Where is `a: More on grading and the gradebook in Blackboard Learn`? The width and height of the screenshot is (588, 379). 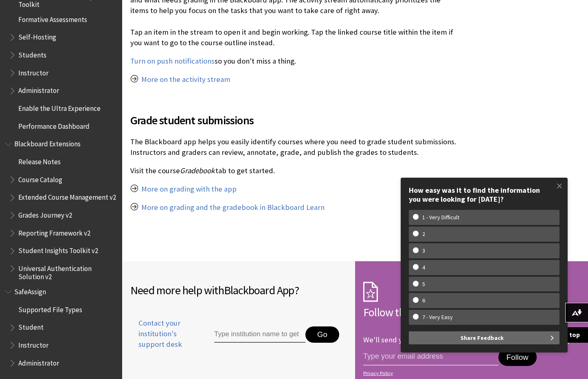
a: More on grading and the gradebook in Blackboard Learn is located at coordinates (233, 208).